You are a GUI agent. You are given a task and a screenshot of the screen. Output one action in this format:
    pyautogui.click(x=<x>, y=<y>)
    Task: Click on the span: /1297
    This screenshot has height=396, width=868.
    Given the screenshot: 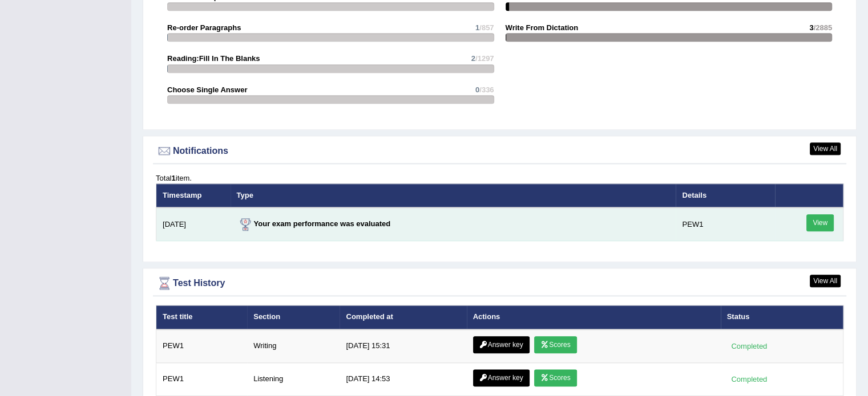 What is the action you would take?
    pyautogui.click(x=485, y=58)
    